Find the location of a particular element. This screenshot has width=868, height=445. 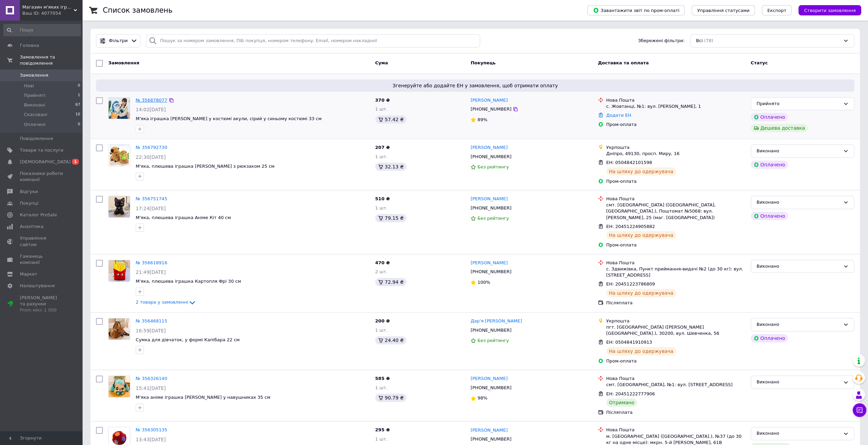

span: Замовлення та повідомлення is located at coordinates (51, 60).